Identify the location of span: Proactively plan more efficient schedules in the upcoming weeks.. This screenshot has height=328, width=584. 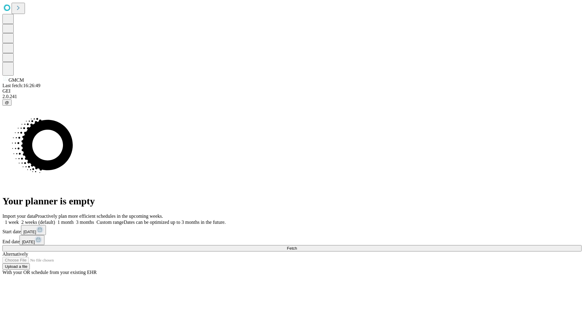
(99, 216).